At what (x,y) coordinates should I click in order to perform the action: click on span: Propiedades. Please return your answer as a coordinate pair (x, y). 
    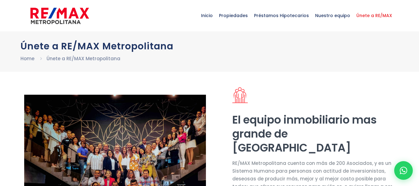
    Looking at the image, I should click on (233, 15).